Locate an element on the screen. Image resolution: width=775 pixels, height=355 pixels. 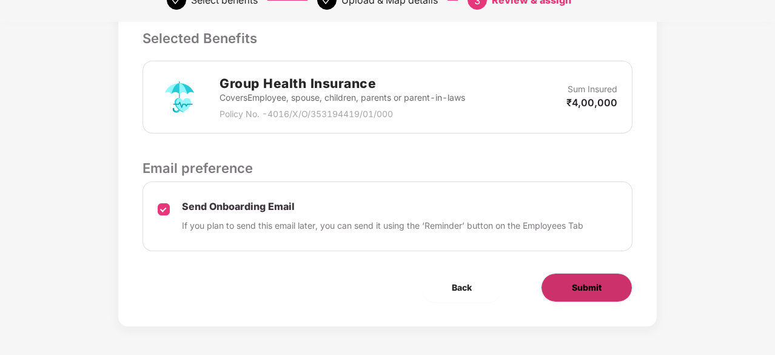
p: Email preference is located at coordinates (387, 168).